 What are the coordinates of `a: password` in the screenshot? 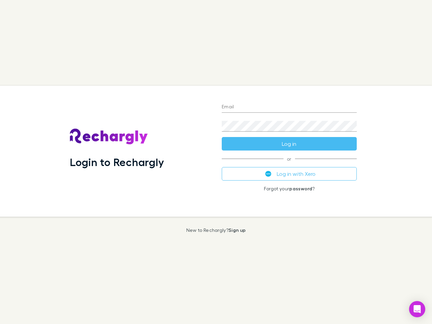 It's located at (301, 188).